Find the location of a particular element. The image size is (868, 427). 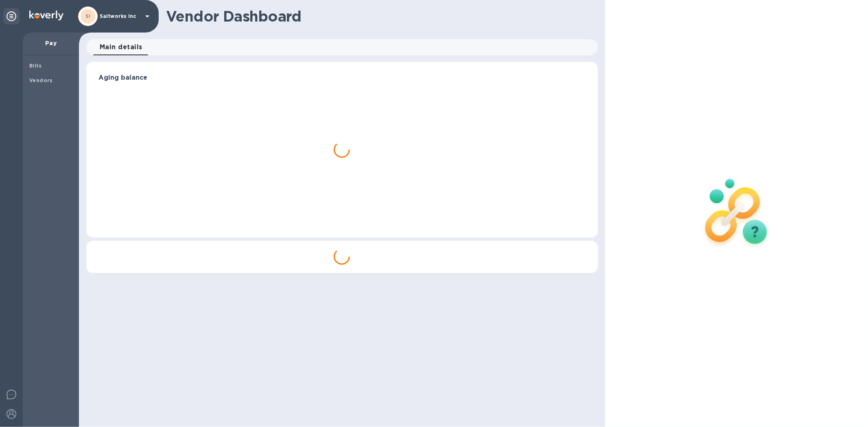

b: SI is located at coordinates (88, 16).